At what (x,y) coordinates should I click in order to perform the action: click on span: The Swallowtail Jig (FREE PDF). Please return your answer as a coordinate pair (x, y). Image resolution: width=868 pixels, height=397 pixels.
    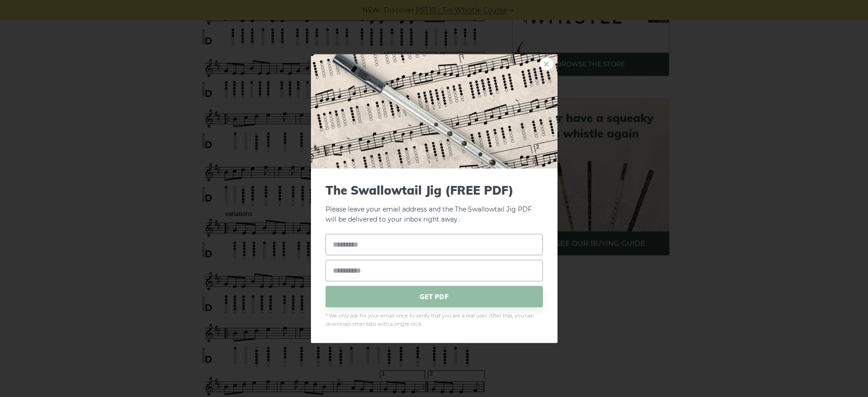
    Looking at the image, I should click on (434, 190).